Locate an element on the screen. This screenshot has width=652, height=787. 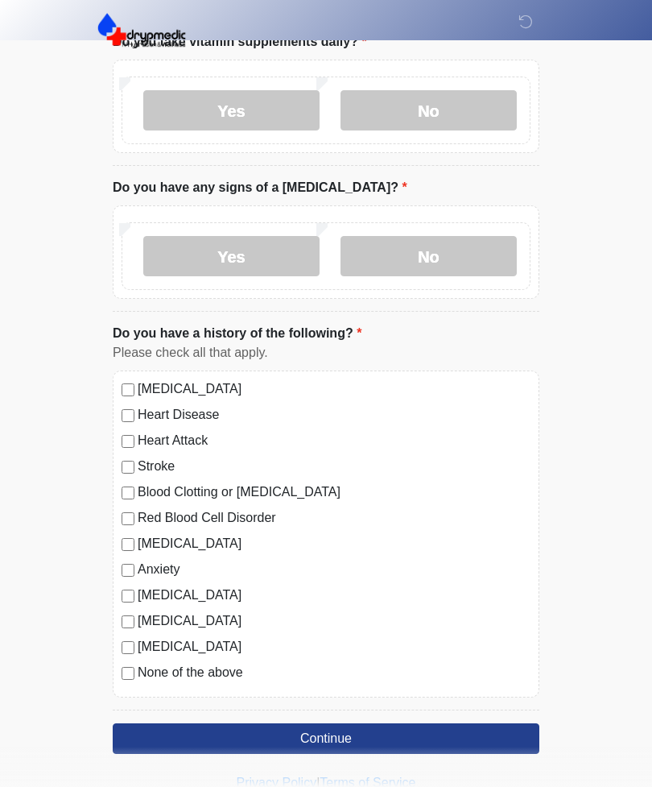
input: Stroke is located at coordinates (128, 467).